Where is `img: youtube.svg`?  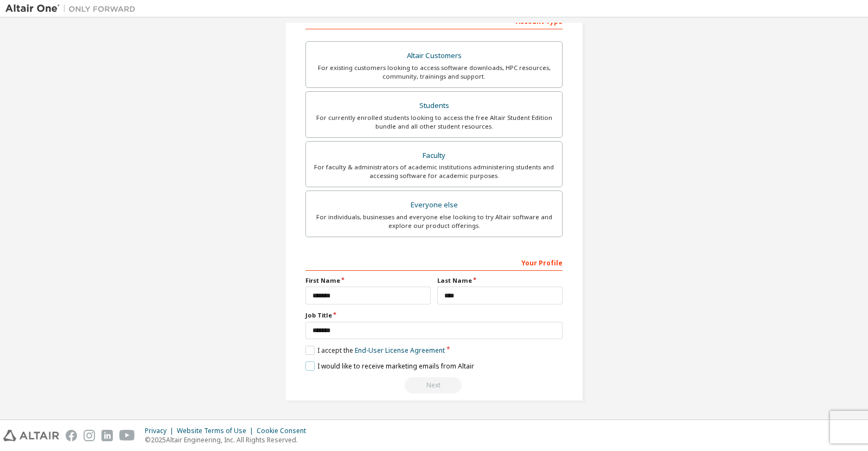
img: youtube.svg is located at coordinates (127, 436).